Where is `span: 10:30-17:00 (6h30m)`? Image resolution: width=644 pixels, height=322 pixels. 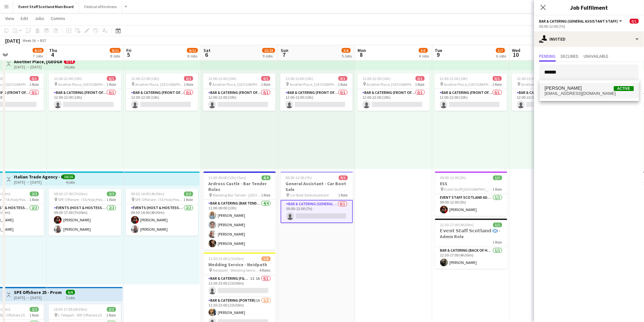 span: 10:30-17:00 (6h30m) is located at coordinates (71, 310).